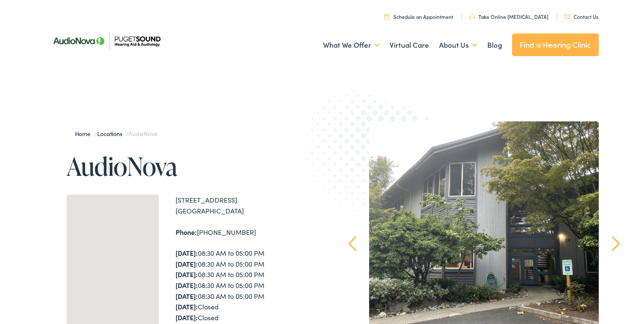  What do you see at coordinates (112, 133) in the screenshot?
I see `a: Locations` at bounding box center [112, 133].